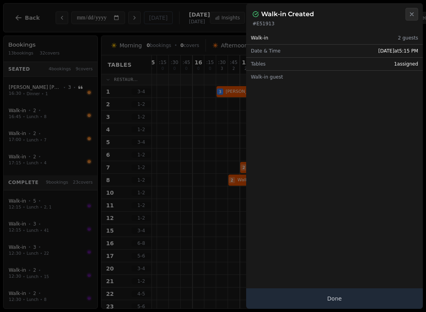 This screenshot has height=312, width=426. Describe the element at coordinates (335, 77) in the screenshot. I see `div: Walk-in guest` at that location.